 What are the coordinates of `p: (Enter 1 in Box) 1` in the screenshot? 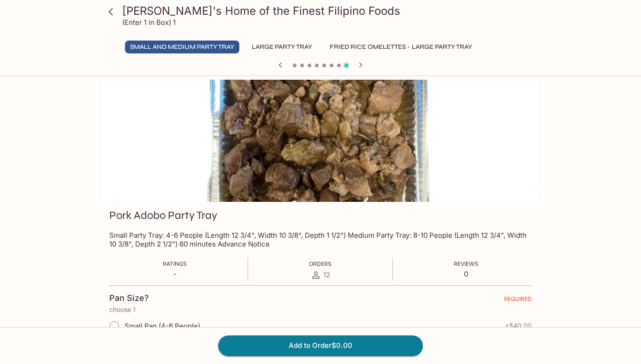 It's located at (149, 22).